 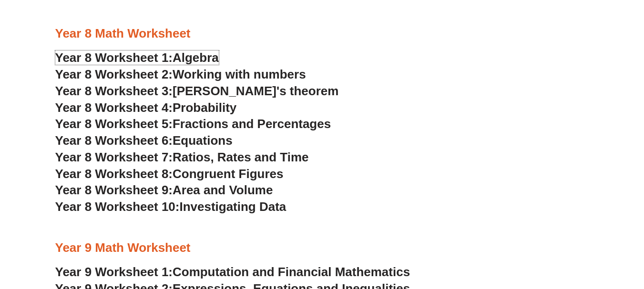 What do you see at coordinates (146, 107) in the screenshot?
I see `a: Year 8 Worksheet 4:Probability` at bounding box center [146, 107].